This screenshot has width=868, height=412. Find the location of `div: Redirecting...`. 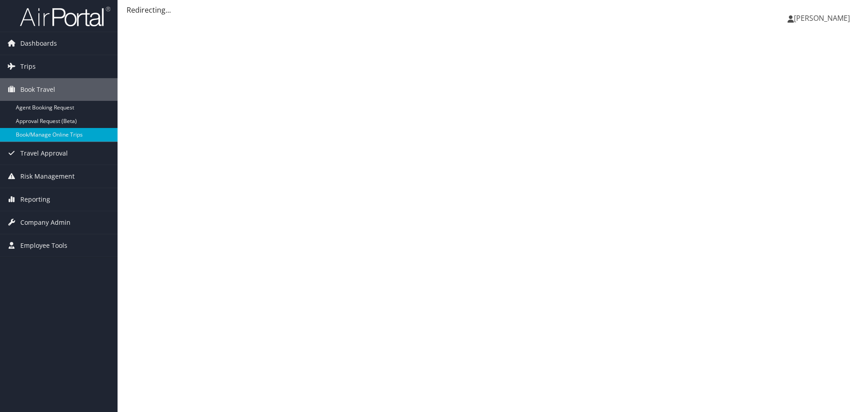

div: Redirecting... is located at coordinates (493, 10).